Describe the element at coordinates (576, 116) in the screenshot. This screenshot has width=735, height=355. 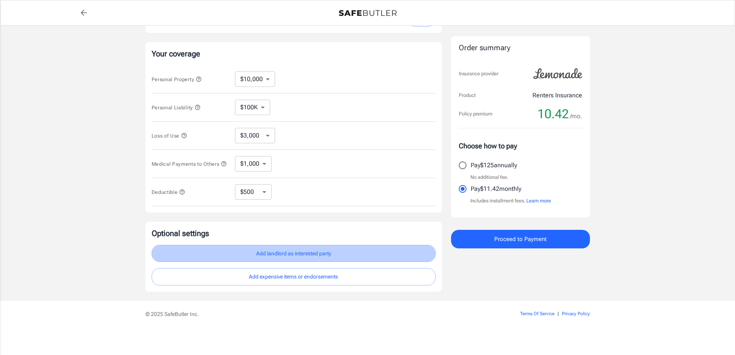
I see `span: /mo.` at that location.